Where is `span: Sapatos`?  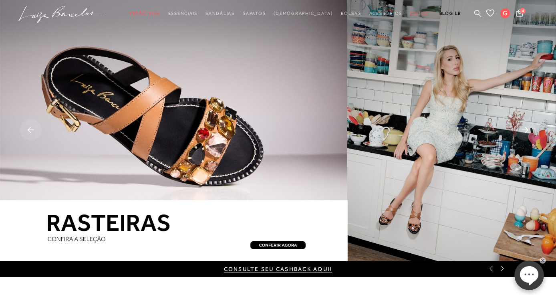
span: Sapatos is located at coordinates (254, 13).